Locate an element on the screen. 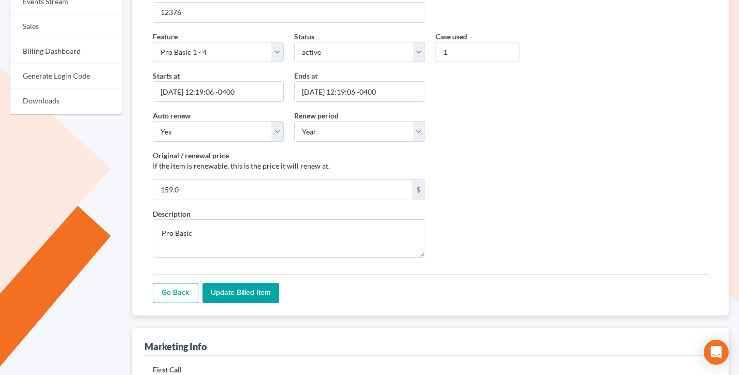 The image size is (739, 375). p: If the item is renewable, this is the price it will renew at. is located at coordinates (289, 166).